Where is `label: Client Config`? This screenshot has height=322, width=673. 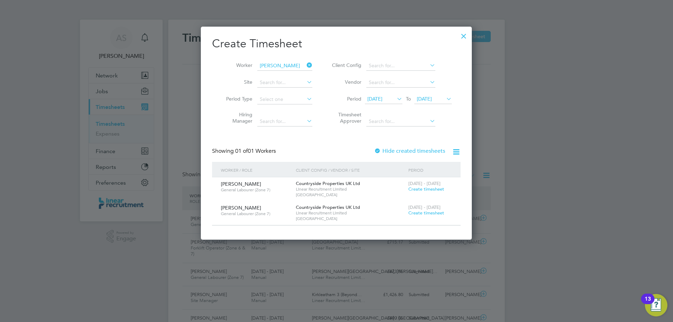
label: Client Config is located at coordinates (345, 65).